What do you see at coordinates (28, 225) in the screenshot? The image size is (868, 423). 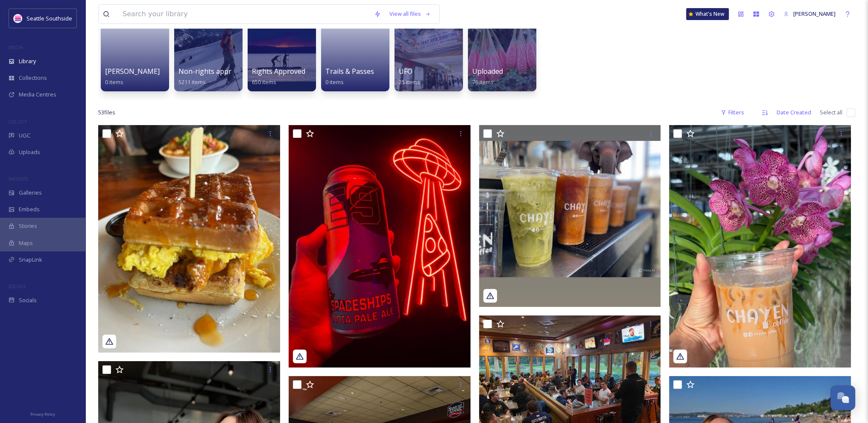 I see `span: Stories` at bounding box center [28, 225].